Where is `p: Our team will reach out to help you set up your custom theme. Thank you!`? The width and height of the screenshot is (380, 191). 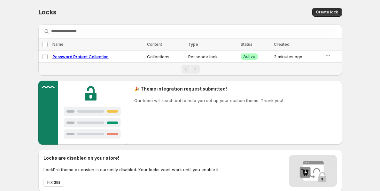
p: Our team will reach out to help you set up your custom theme. Thank you! is located at coordinates (208, 100).